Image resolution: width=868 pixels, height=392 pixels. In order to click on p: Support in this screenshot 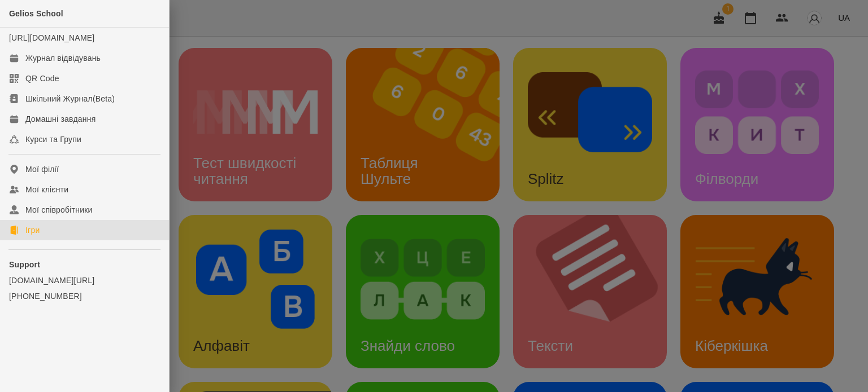, I will do `click(84, 265)`.